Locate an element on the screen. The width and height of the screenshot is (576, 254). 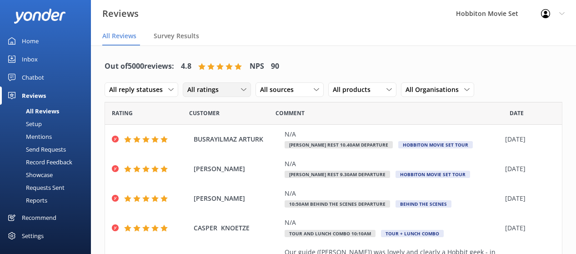
span: All products is located at coordinates (354, 90).